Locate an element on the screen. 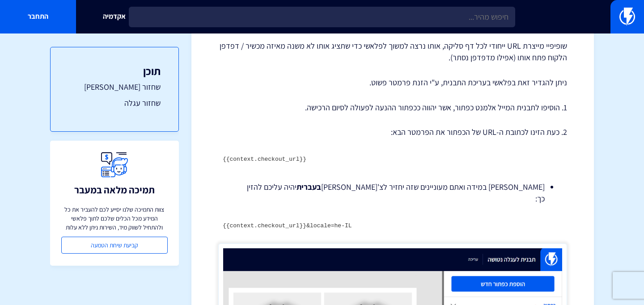 The height and width of the screenshot is (305, 644). input: חיפוש מהיר... is located at coordinates (322, 17).